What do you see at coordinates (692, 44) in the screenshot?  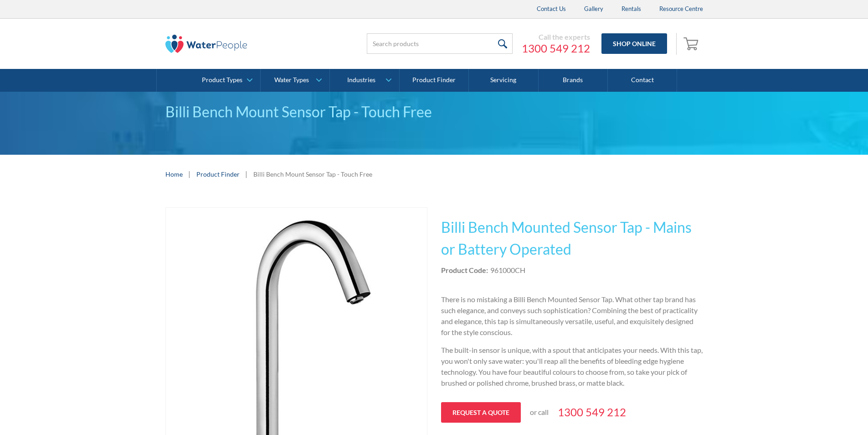 I see `a: Open empty cart` at bounding box center [692, 44].